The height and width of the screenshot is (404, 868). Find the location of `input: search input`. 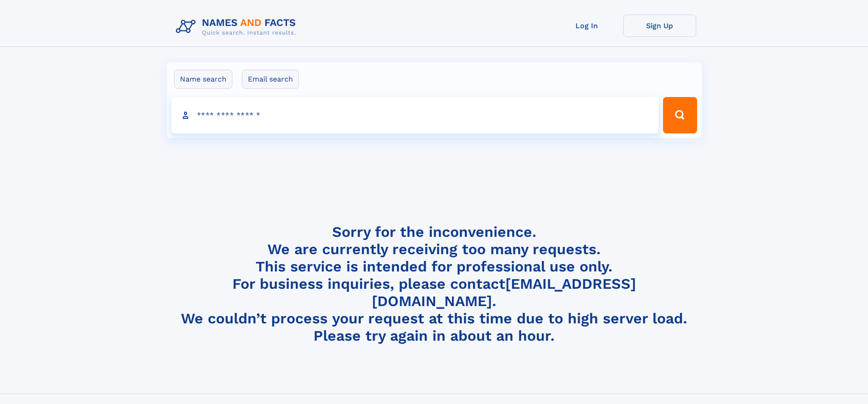

input: search input is located at coordinates (415, 115).